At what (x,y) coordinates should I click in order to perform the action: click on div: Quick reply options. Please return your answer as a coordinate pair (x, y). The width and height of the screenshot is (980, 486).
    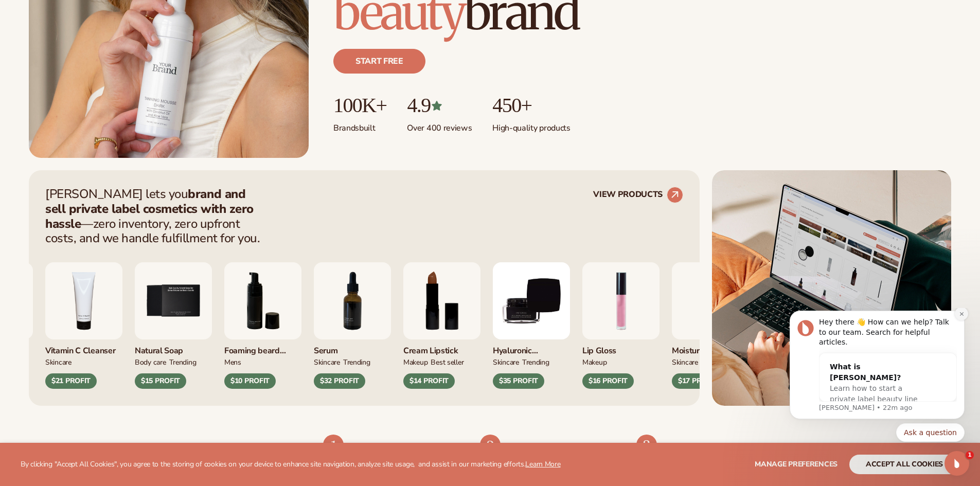
    Looking at the image, I should click on (103, 124).